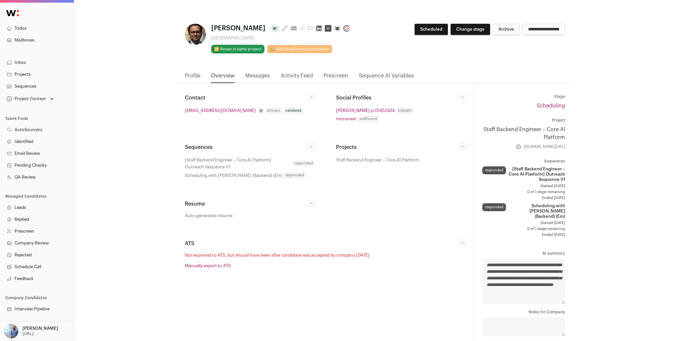 The image size is (676, 341). I want to click on button: Change stage, so click(470, 29).